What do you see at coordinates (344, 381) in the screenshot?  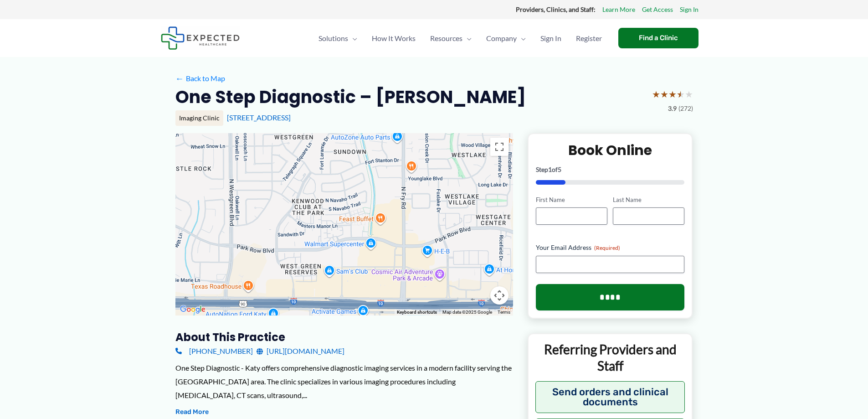 I see `div: One Step Diagnostic - Katy offers comprehensive diagnostic imaging services in a modern facility ...` at bounding box center [344, 381].